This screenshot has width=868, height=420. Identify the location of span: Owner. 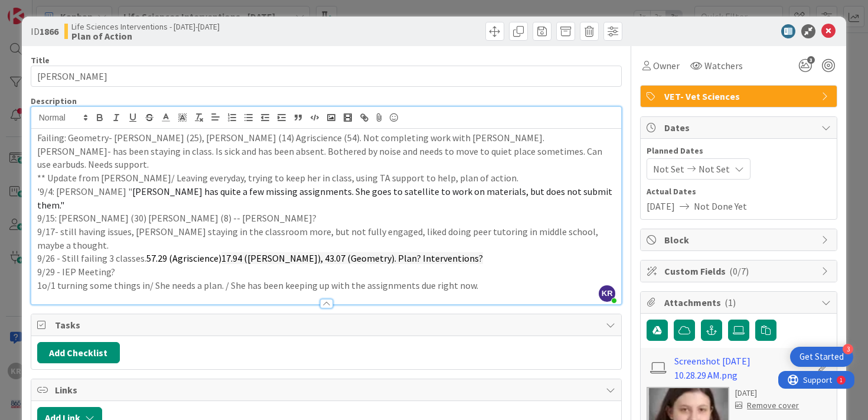
(666, 65).